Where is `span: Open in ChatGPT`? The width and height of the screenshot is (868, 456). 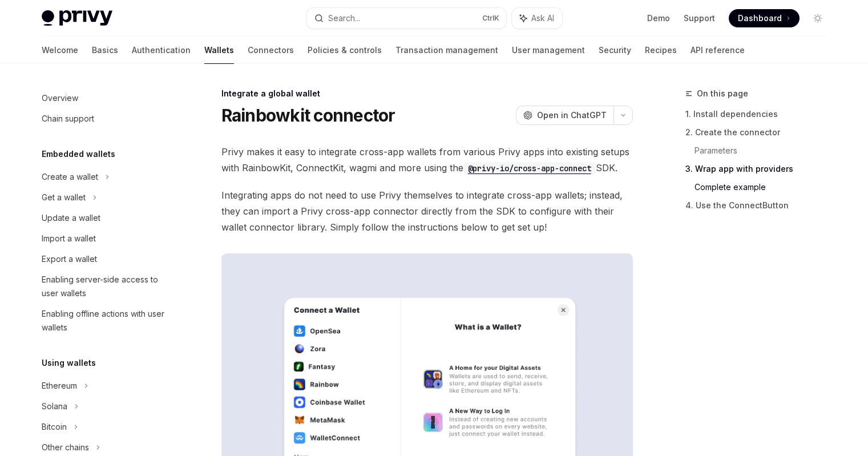
span: Open in ChatGPT is located at coordinates (572, 116).